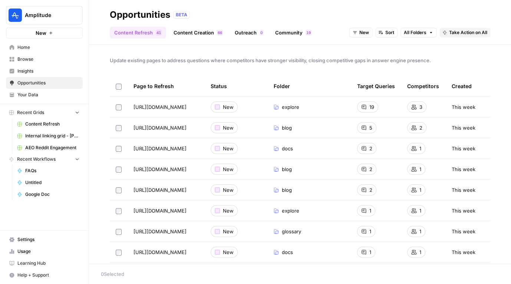 The image size is (511, 284). I want to click on span: Take Action on All, so click(468, 33).